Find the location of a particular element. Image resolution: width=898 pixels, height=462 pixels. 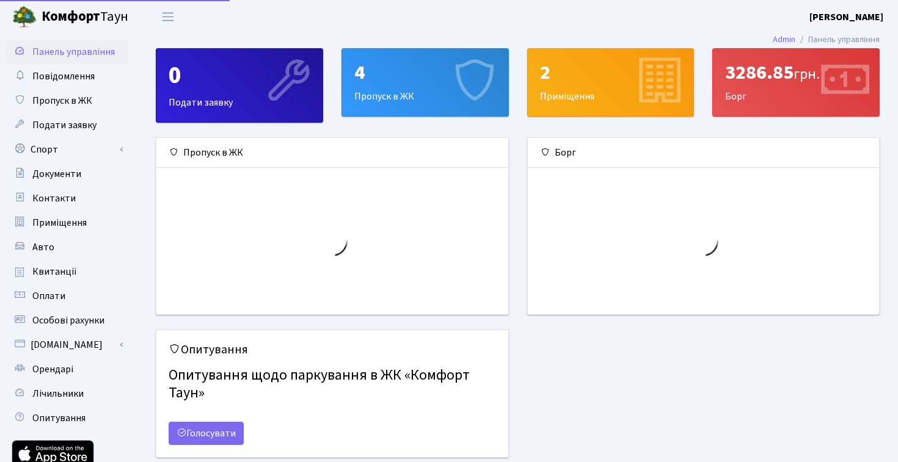

a: Приміщення is located at coordinates (67, 223).